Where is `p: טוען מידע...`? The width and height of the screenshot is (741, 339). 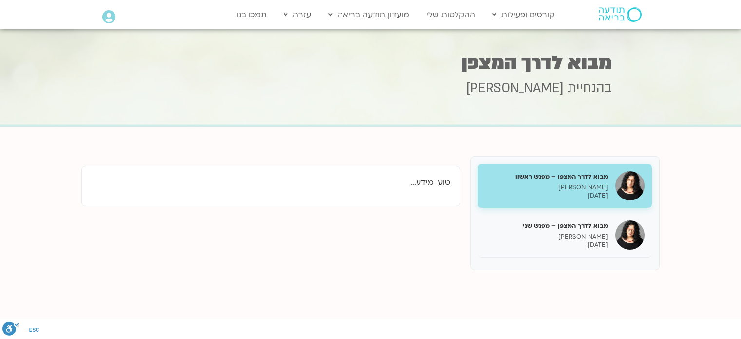
p: טוען מידע... is located at coordinates (271, 182).